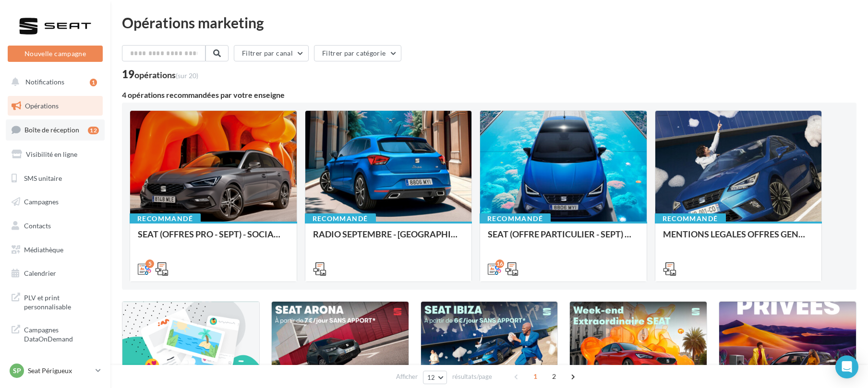  Describe the element at coordinates (61, 302) in the screenshot. I see `span: PLV et print personnalisable` at that location.